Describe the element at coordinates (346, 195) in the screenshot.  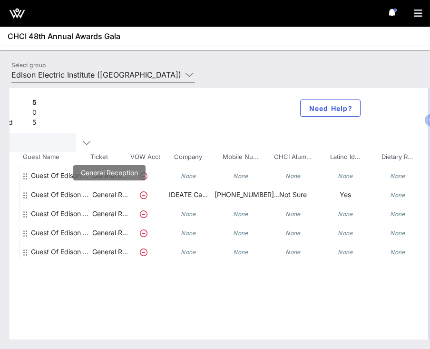
I see `p: Yes` at that location.